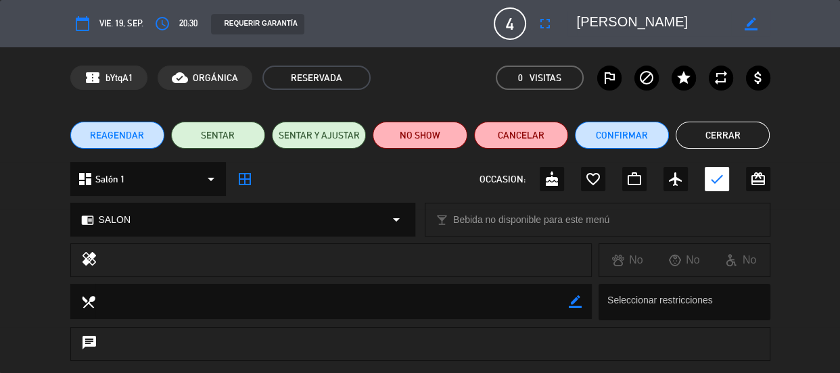 The width and height of the screenshot is (840, 373). I want to click on span: ORGÁNICA, so click(215, 78).